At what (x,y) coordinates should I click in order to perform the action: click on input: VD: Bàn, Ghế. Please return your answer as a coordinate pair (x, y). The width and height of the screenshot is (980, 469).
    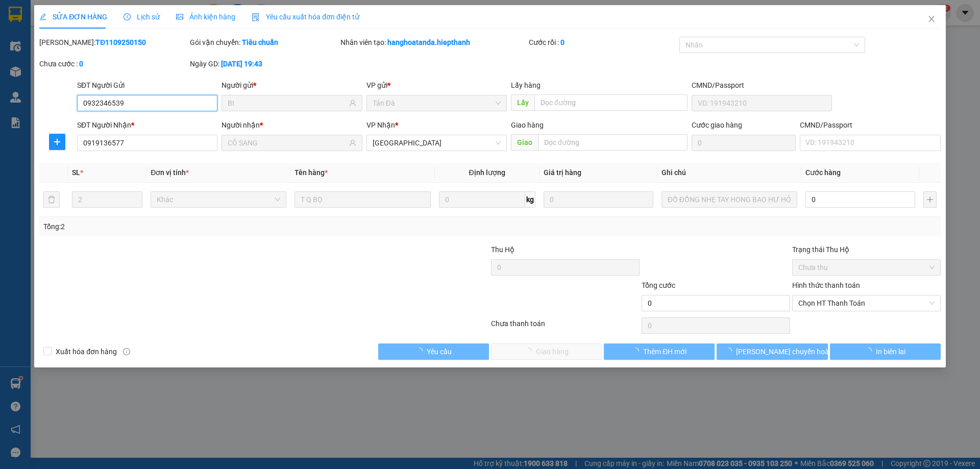
    Looking at the image, I should click on (362, 200).